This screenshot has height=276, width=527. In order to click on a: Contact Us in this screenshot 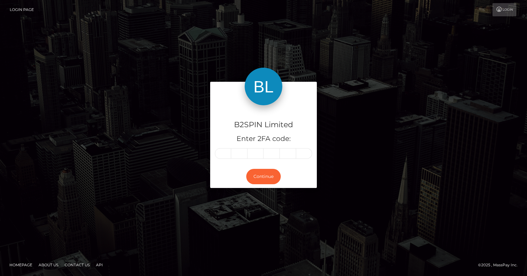, I will do `click(77, 265)`.